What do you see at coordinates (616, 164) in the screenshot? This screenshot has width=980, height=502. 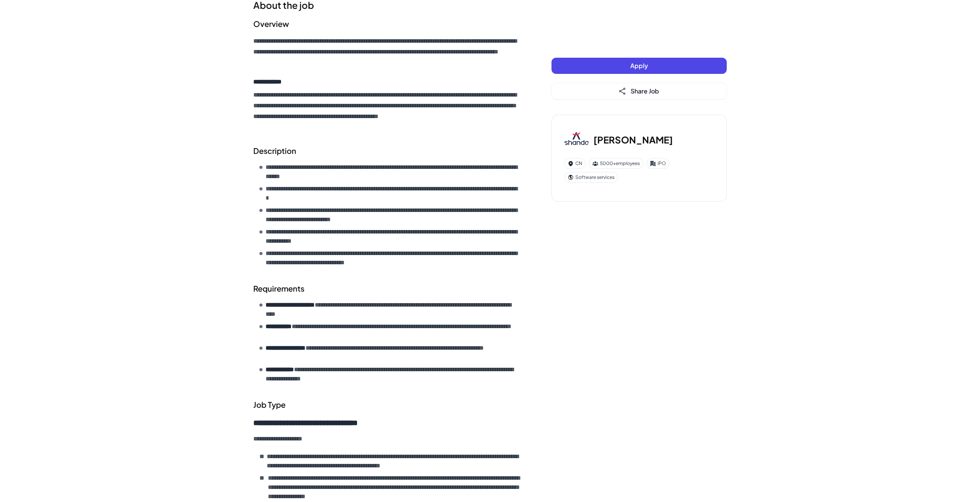 I see `div: 5000+ employees` at bounding box center [616, 164].